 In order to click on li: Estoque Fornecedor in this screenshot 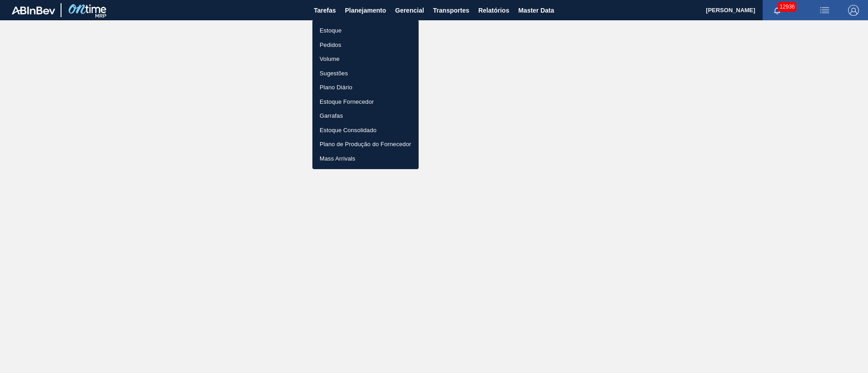, I will do `click(365, 102)`.